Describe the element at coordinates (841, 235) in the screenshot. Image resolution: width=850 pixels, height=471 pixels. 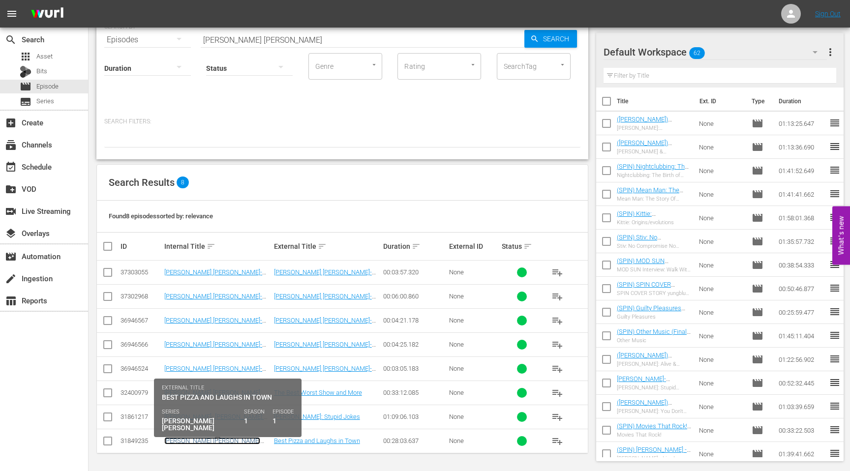
I see `button: Open Feedback Widget` at that location.